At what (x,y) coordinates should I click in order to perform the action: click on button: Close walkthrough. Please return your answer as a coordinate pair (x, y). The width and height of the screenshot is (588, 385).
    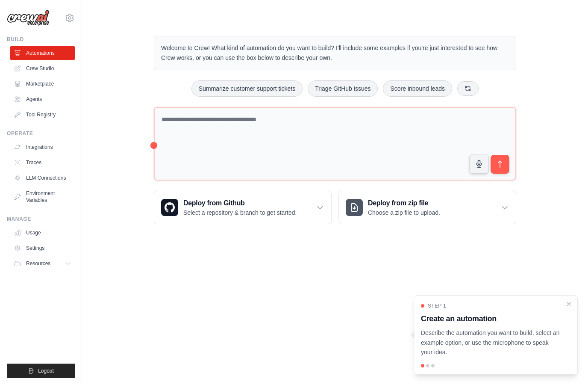
    Looking at the image, I should click on (569, 304).